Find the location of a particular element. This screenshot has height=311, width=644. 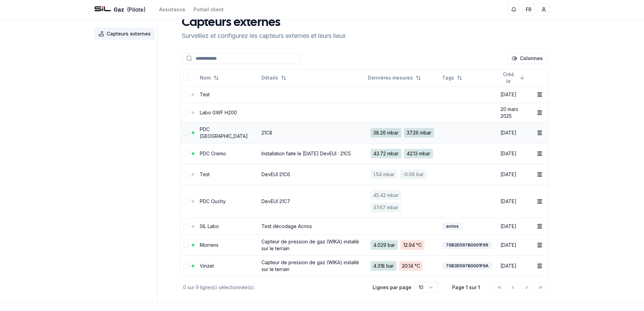

a: 4.318 bar20.14 °C is located at coordinates (402, 266).